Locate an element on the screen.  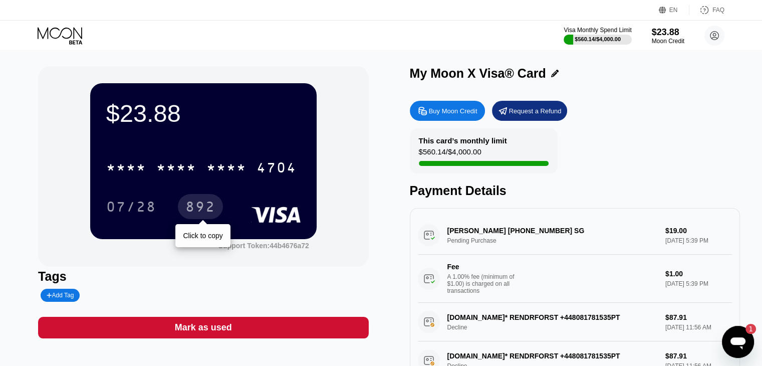
div: $1.00 is located at coordinates (699, 274).